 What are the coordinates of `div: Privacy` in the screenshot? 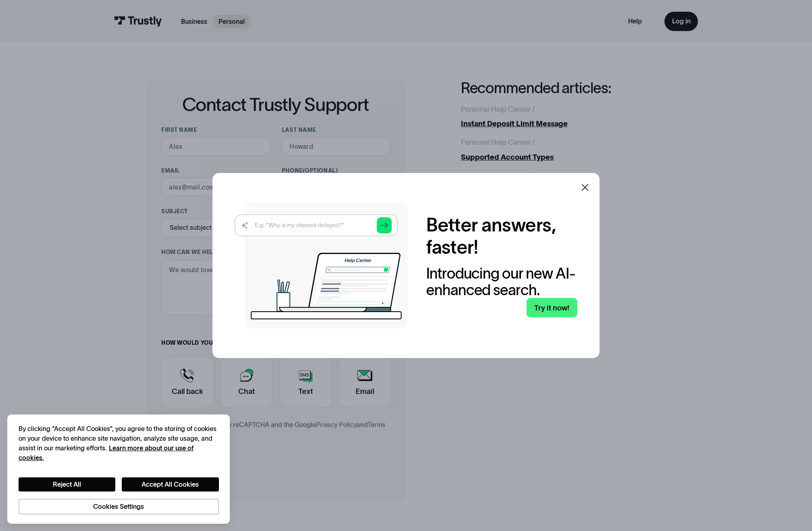 It's located at (118, 469).